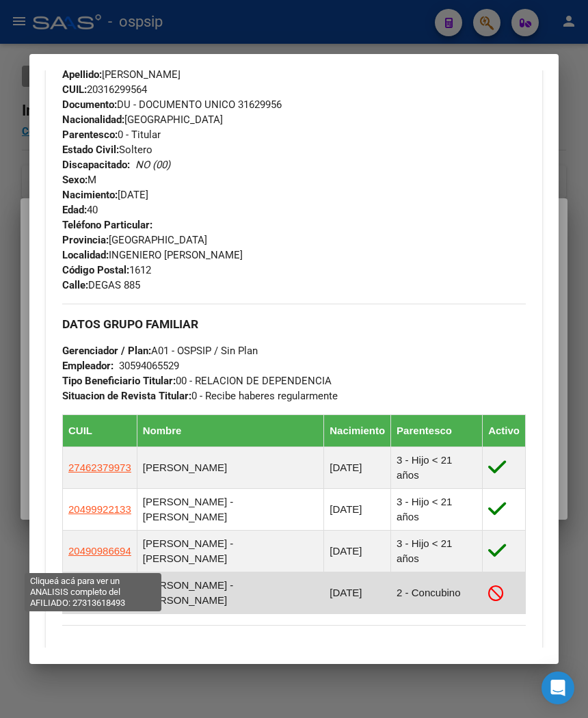 Image resolution: width=588 pixels, height=718 pixels. I want to click on h3: DATOS GRUPO FAMILIAR, so click(294, 324).